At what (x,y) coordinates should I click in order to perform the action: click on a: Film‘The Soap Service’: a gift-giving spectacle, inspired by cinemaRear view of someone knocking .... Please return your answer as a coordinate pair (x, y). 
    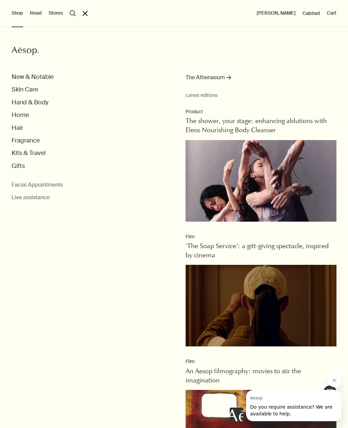
    Looking at the image, I should click on (261, 291).